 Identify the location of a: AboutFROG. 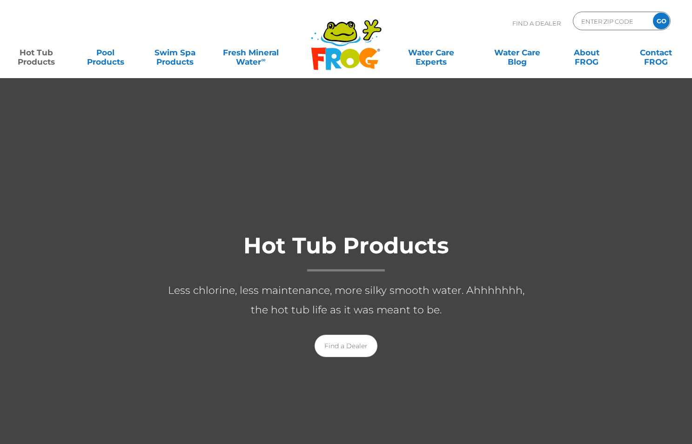
(586, 53).